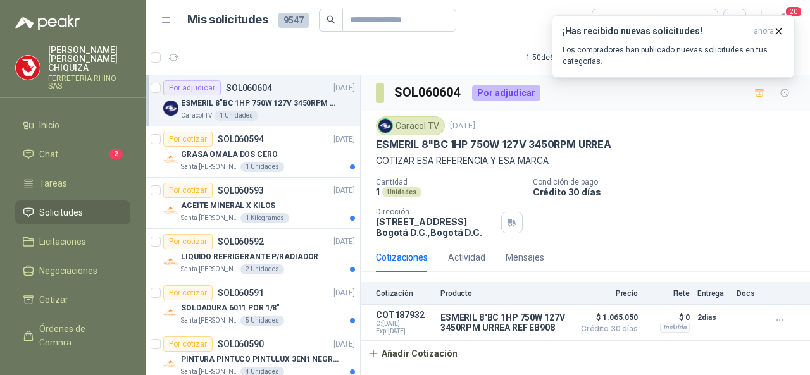 The image size is (810, 375). I want to click on p: Flete, so click(667, 294).